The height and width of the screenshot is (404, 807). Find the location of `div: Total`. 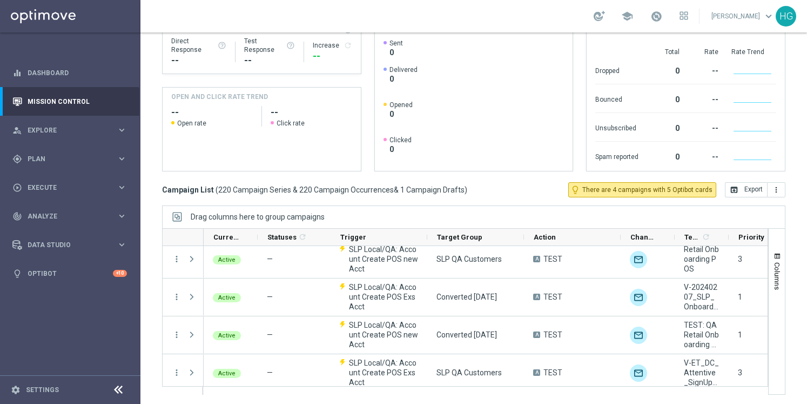

div: Total is located at coordinates (666, 52).